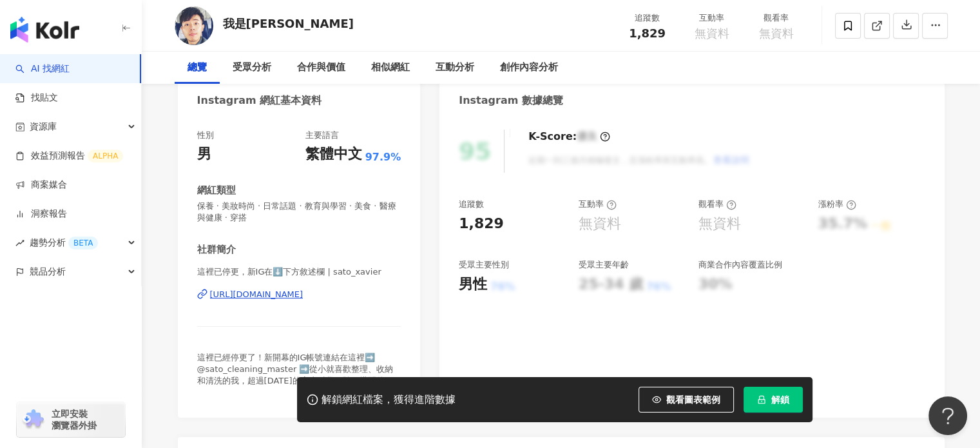 This screenshot has width=980, height=448. I want to click on a: 商案媒合, so click(41, 185).